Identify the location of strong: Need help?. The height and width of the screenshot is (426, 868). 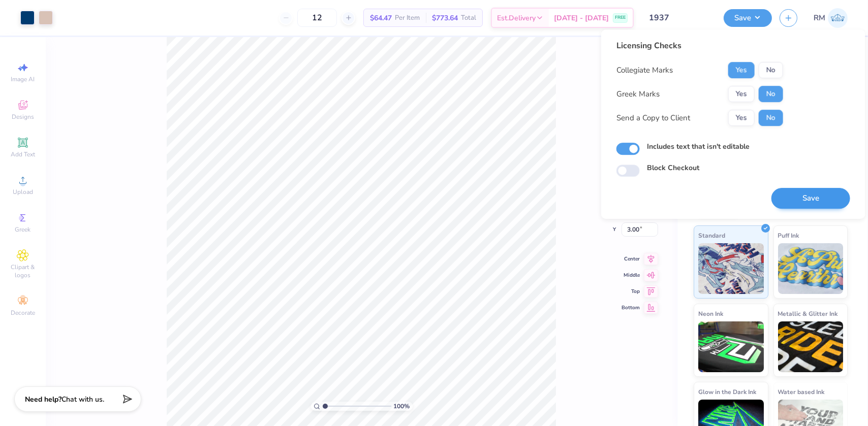
(43, 399).